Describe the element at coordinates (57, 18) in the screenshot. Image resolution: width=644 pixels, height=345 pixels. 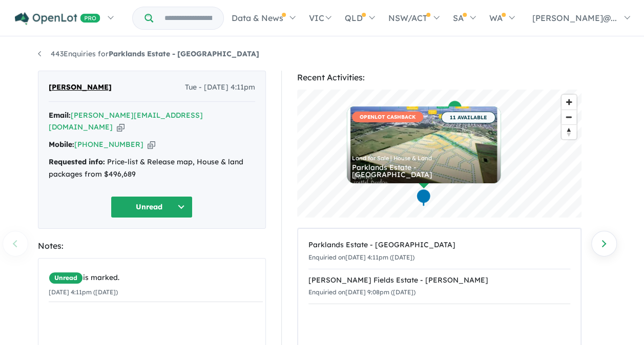
I see `img: Openlot PRO Logo White` at that location.